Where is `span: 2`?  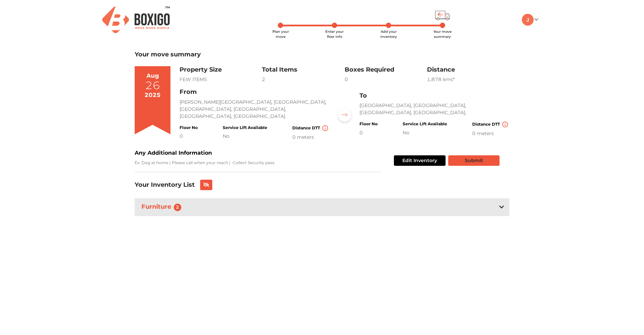 span: 2 is located at coordinates (177, 208).